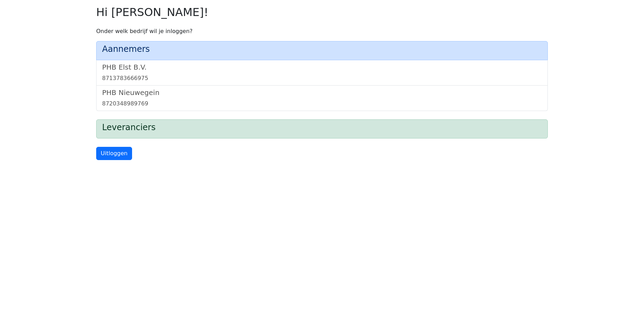 The image size is (644, 309). What do you see at coordinates (114, 154) in the screenshot?
I see `a: Uitloggen` at bounding box center [114, 154].